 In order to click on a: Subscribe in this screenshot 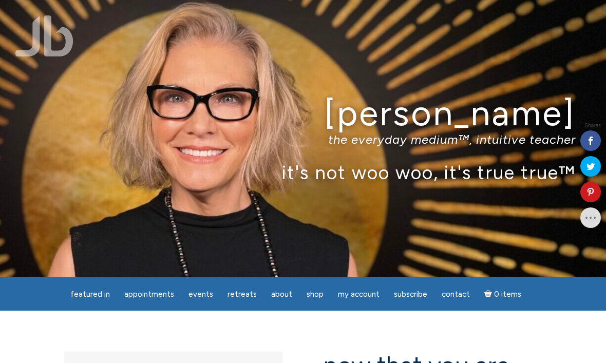, I will do `click(410, 294)`.